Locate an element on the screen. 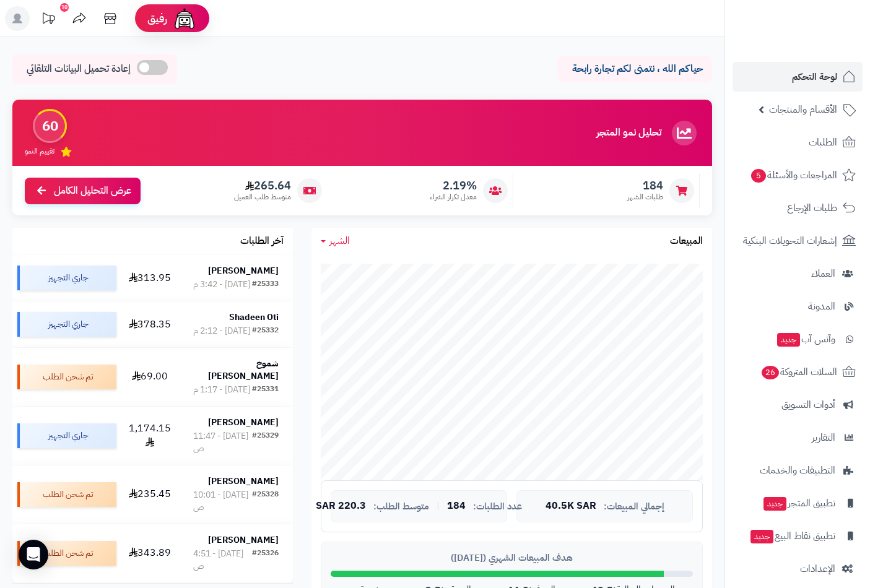 This screenshot has width=870, height=588. span: متوسط طلب العميل is located at coordinates (262, 197).